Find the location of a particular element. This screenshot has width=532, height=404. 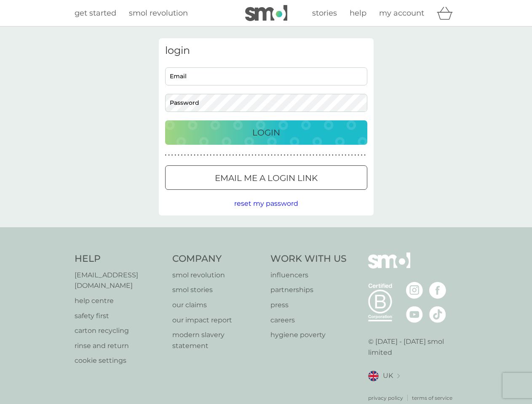

p: hygiene poverty is located at coordinates (308, 335).